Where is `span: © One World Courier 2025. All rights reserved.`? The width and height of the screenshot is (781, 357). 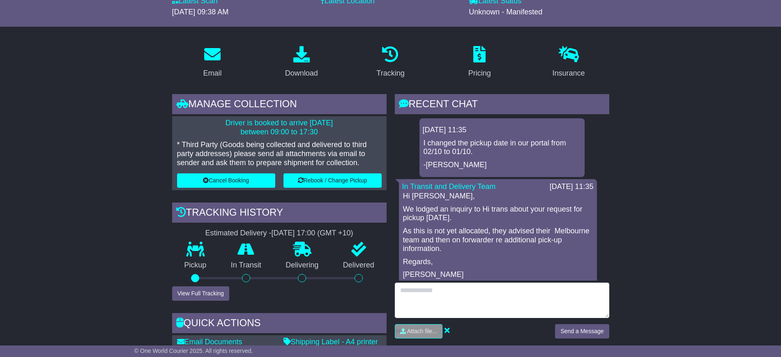
span: © One World Courier 2025. All rights reserved. is located at coordinates (194, 351).